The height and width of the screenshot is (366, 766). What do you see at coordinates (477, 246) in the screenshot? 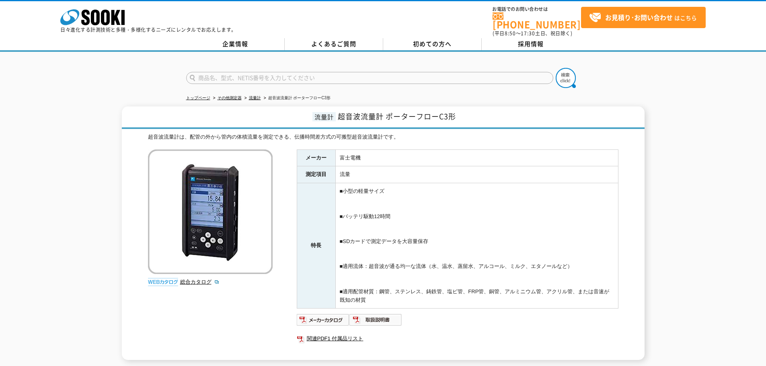
I see `td: ■小型の軽量サイズ ■バッテリ駆動12時間 ■SDカードで測定データを大容量保存 ■適用流体：超音波が通る均一な流体（水、温水、蒸留水、アルコール、ミルク、エタノールなど） ■適用配管材質：鋼管...` at bounding box center [477, 246].